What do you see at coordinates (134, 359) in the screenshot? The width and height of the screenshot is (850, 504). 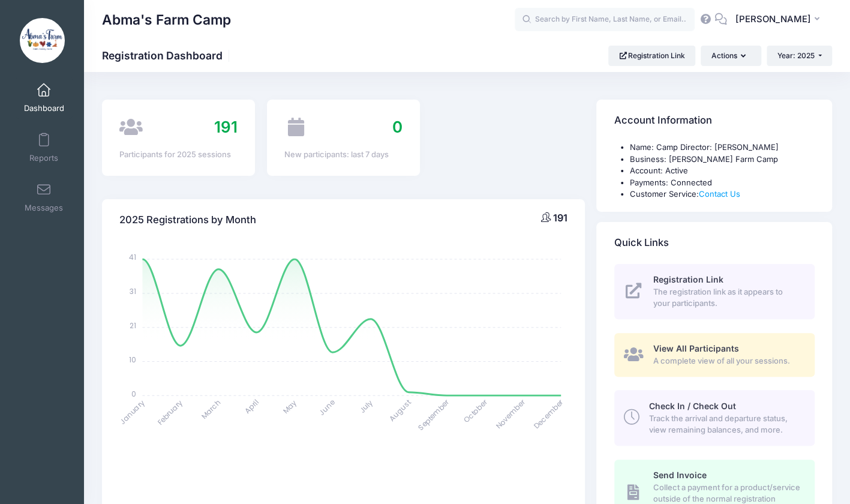 I see `tspan: 10` at bounding box center [134, 359].